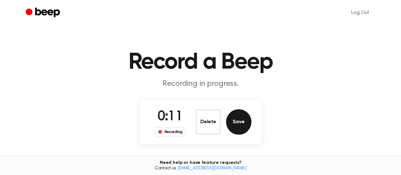 This screenshot has width=401, height=175. Describe the element at coordinates (360, 13) in the screenshot. I see `a: Log Out` at that location.